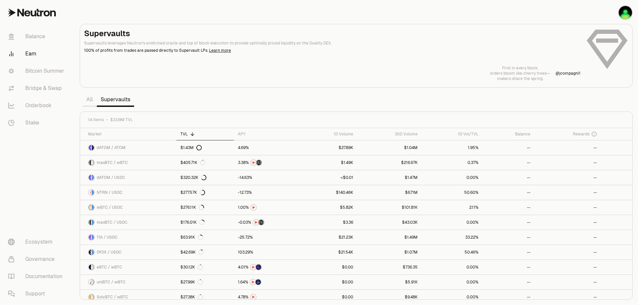 This screenshot has height=305, width=638. I want to click on a: $736.35, so click(389, 267).